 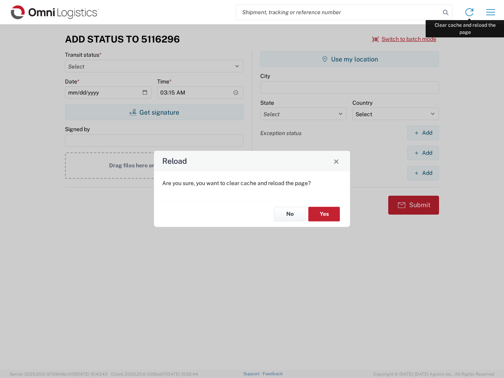 What do you see at coordinates (252, 183) in the screenshot?
I see `p: Are you sure, you want to clear cache and reload the page?` at bounding box center [252, 183].